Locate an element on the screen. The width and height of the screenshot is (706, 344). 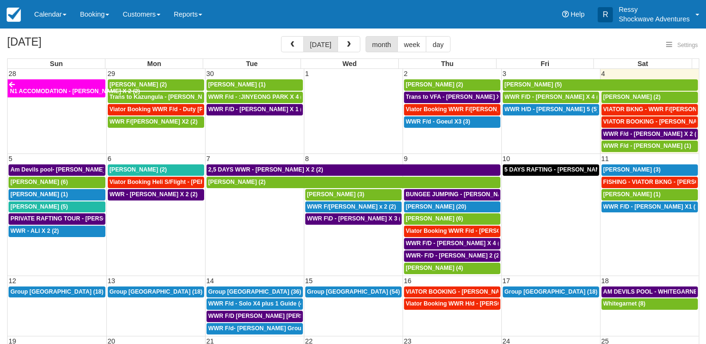
a: Whitegarnet (8) is located at coordinates (650, 304).